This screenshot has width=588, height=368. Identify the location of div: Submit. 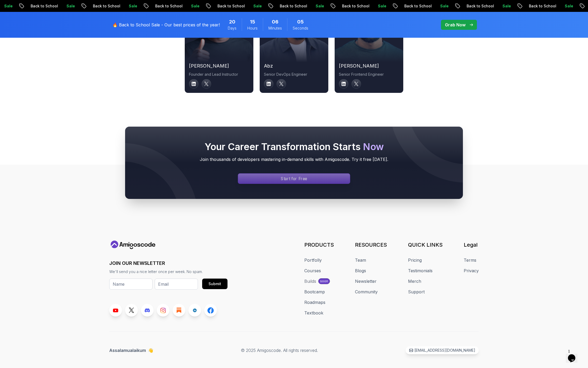
(215, 284).